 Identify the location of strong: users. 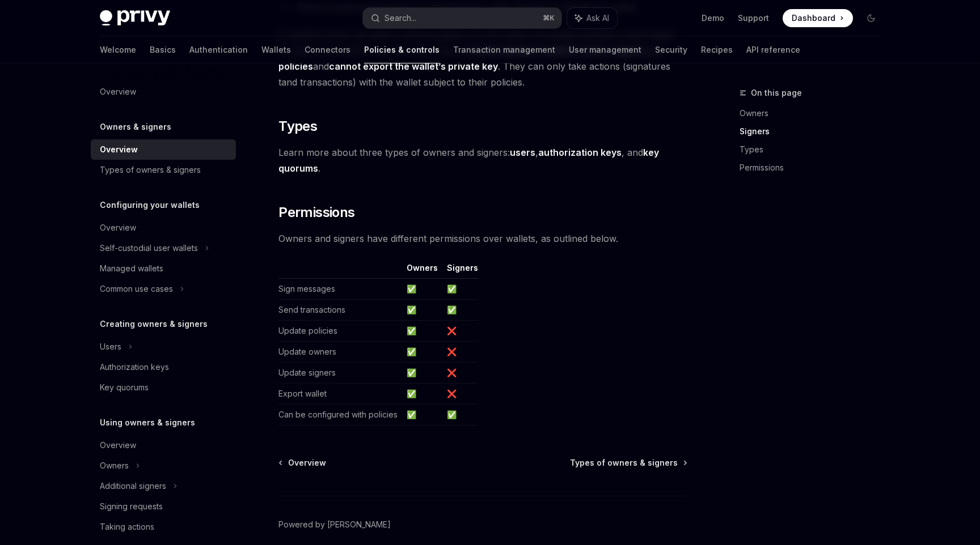
(523, 152).